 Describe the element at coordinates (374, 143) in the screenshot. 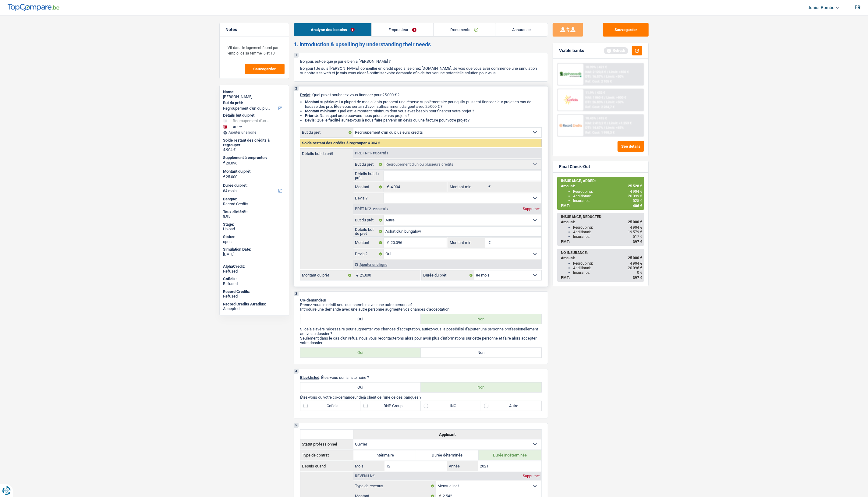

I see `span: 4.904 €` at that location.